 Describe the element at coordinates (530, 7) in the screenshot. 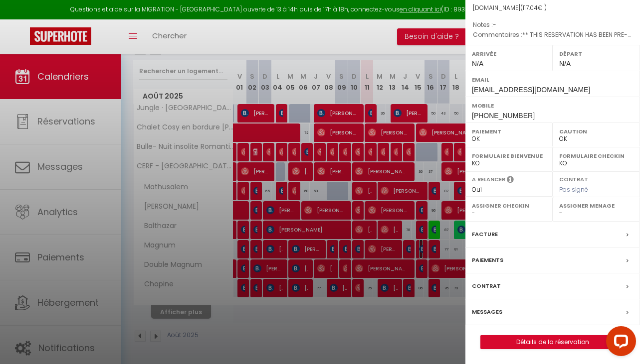

I see `span: 117.04` at that location.